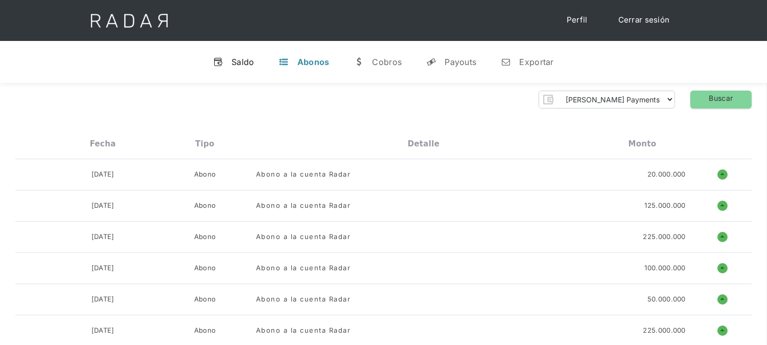 The width and height of the screenshot is (767, 345). What do you see at coordinates (577, 20) in the screenshot?
I see `a: Perfil` at bounding box center [577, 20].